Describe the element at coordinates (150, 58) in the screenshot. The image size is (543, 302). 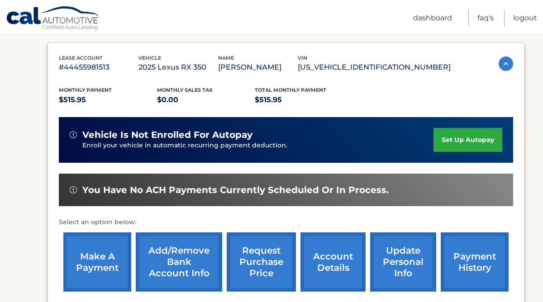
I see `span: vehicle` at that location.